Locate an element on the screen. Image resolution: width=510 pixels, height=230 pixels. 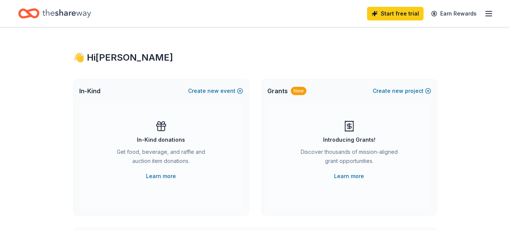
a: Earn Rewards is located at coordinates (454, 14).